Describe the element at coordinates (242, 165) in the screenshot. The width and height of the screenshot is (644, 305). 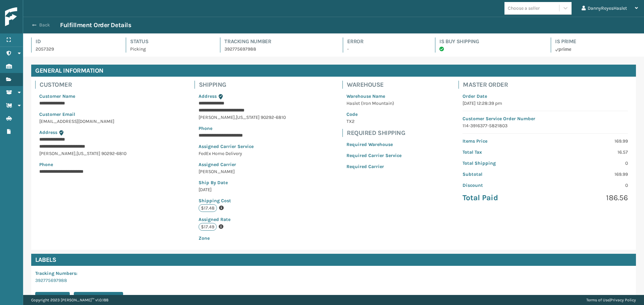
I see `p: Assigned Carrier` at that location.